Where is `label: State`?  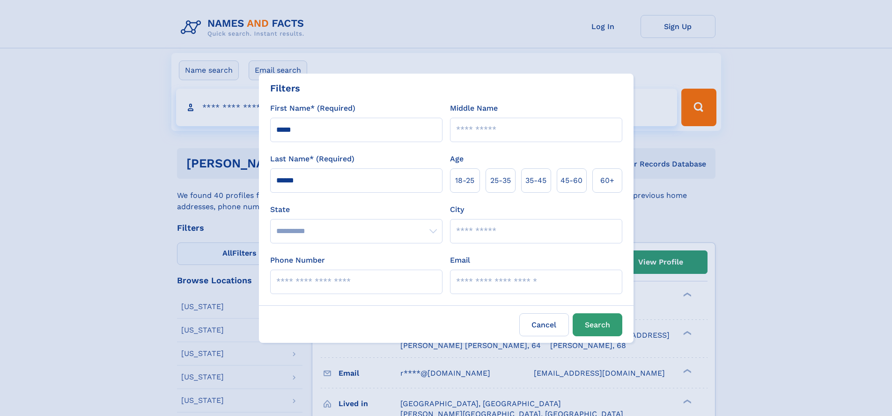
label: State is located at coordinates (357, 209).